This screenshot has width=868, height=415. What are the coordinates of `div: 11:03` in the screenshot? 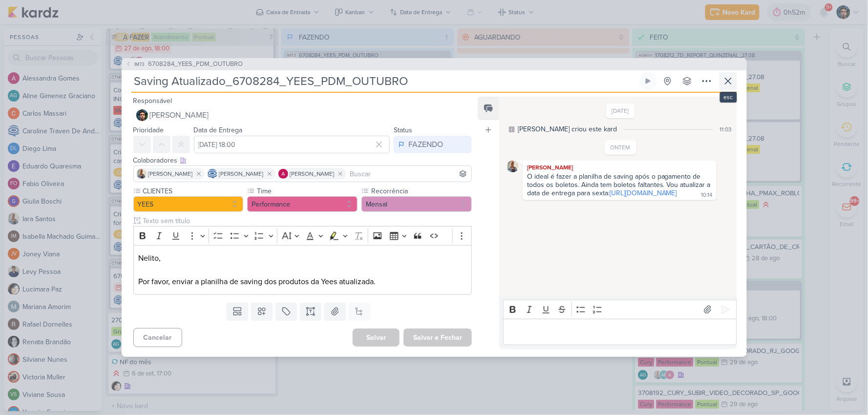 It's located at (726, 129).